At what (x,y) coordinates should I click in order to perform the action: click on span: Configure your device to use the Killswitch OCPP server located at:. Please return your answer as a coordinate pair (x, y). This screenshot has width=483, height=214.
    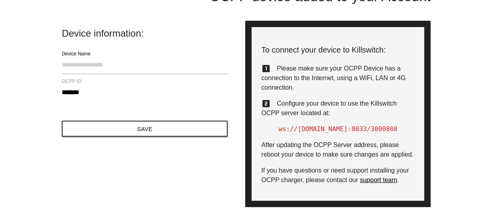
    Looking at the image, I should click on (329, 108).